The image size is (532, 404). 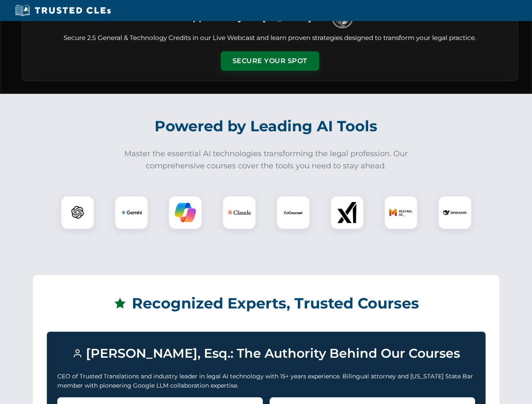 I want to click on button: Secure Your Spot, so click(x=270, y=61).